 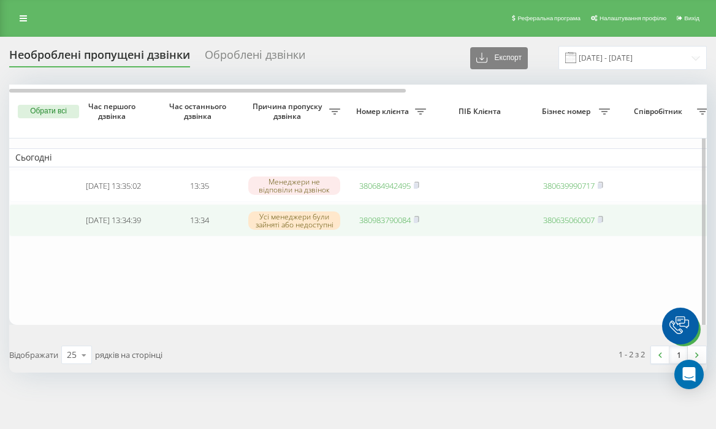 What do you see at coordinates (679, 355) in the screenshot?
I see `a: 1` at bounding box center [679, 355].